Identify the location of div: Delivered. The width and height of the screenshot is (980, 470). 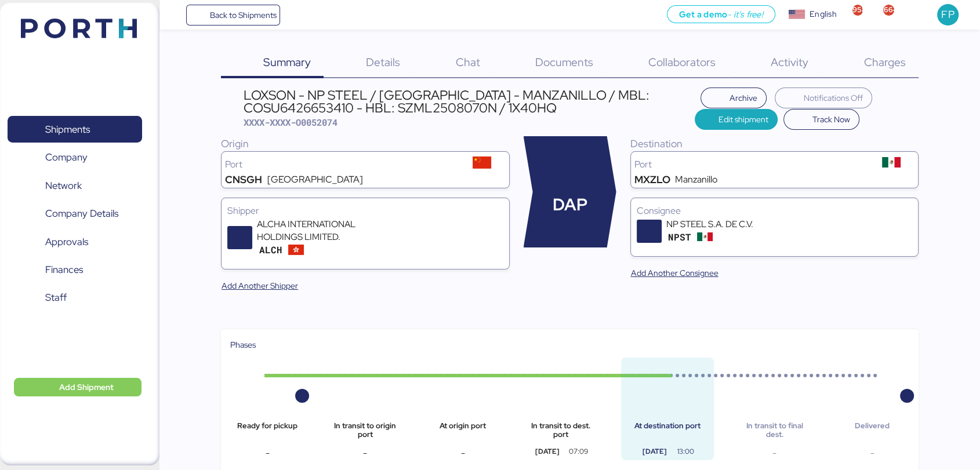
(872, 430).